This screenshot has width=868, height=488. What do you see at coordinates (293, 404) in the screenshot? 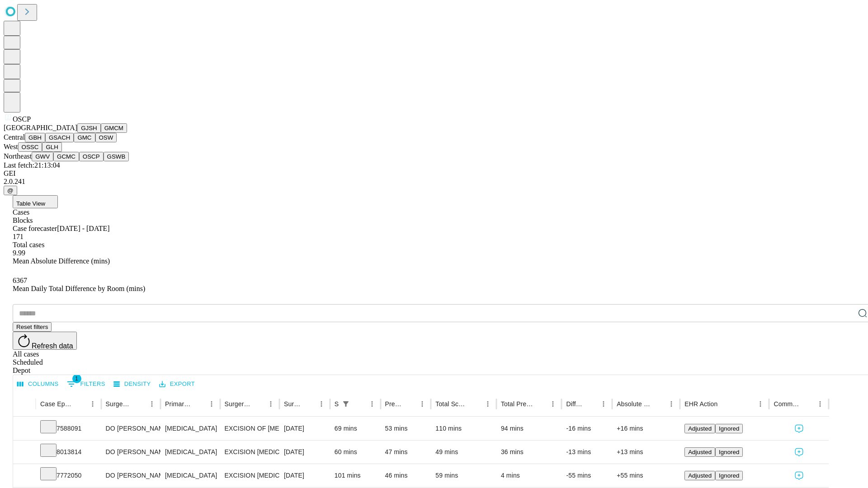
I see `div: Surgery Date` at bounding box center [293, 404].